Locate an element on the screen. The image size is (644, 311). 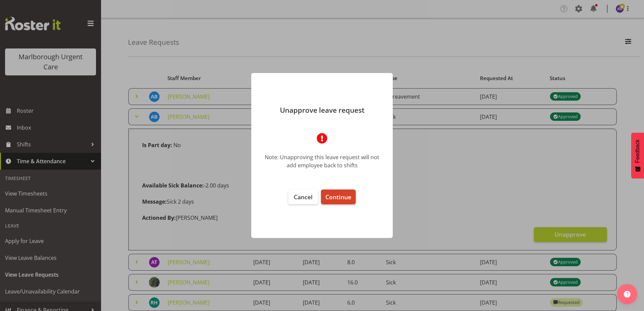
span: Continue is located at coordinates (338, 197).